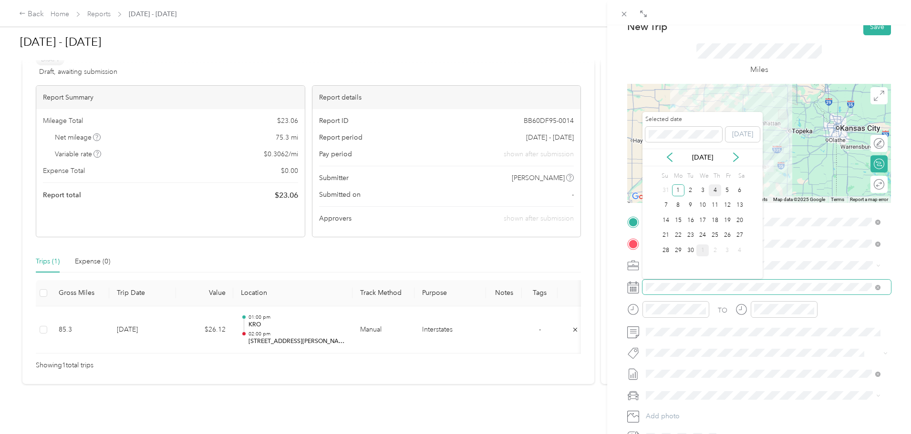 The width and height of the screenshot is (911, 434). Describe the element at coordinates (799, 199) in the screenshot. I see `span: Map data ©2025 Google` at that location.